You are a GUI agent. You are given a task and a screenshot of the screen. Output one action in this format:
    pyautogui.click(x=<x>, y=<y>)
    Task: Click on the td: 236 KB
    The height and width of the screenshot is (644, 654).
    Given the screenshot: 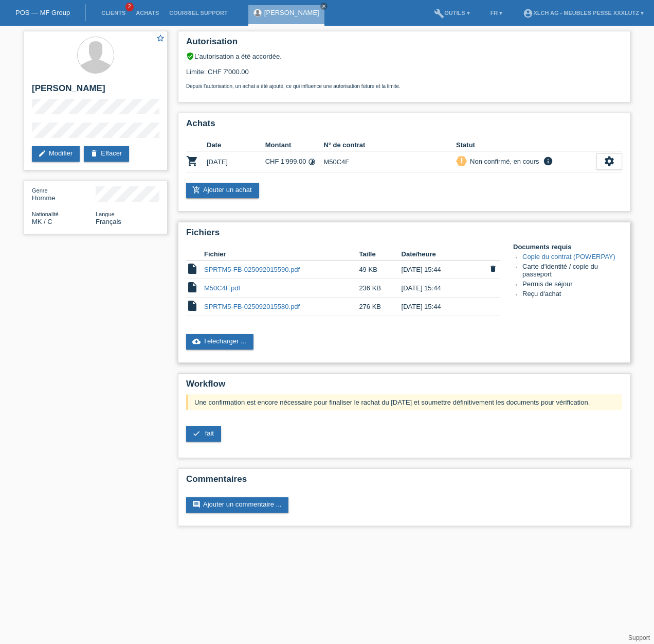 What is the action you would take?
    pyautogui.click(x=380, y=289)
    